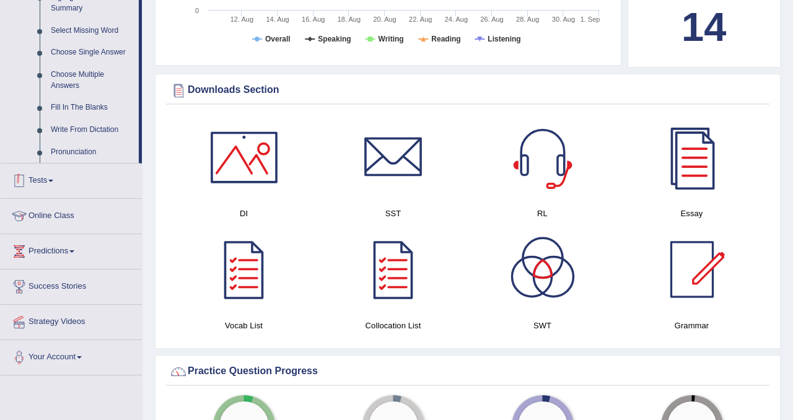 Image resolution: width=793 pixels, height=420 pixels. I want to click on tspan: Writing, so click(391, 39).